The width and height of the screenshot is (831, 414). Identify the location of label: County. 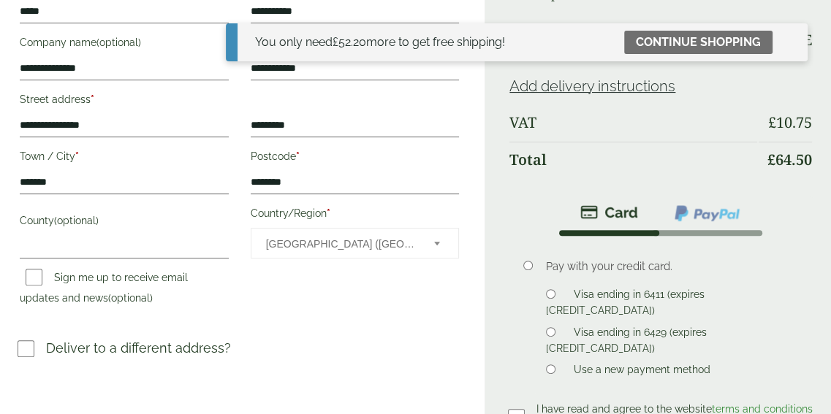
(124, 223).